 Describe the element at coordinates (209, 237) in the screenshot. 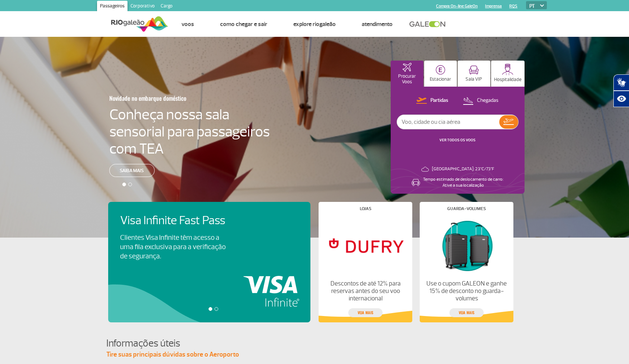

I see `a: Visa Infinite Fast PassClientes Visa Infinite têm acesso a uma fila exclusiva para a verificação ...` at that location.